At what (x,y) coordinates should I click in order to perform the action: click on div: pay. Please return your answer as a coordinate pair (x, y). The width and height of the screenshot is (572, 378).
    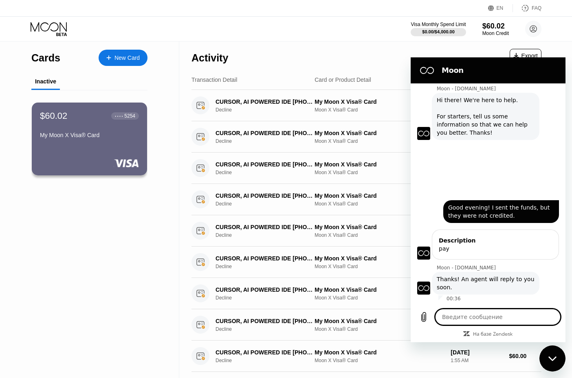
    Looking at the image, I should click on (85, 191).